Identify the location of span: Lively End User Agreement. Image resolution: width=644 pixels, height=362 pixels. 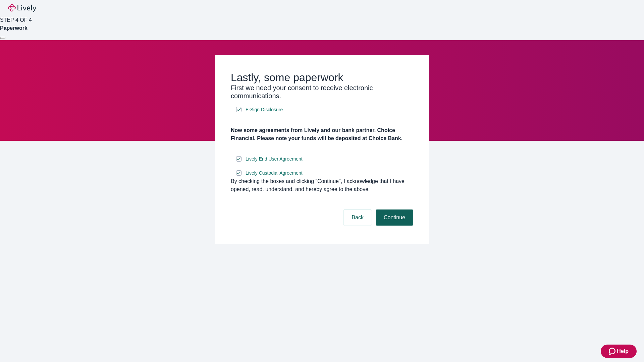
(274, 159).